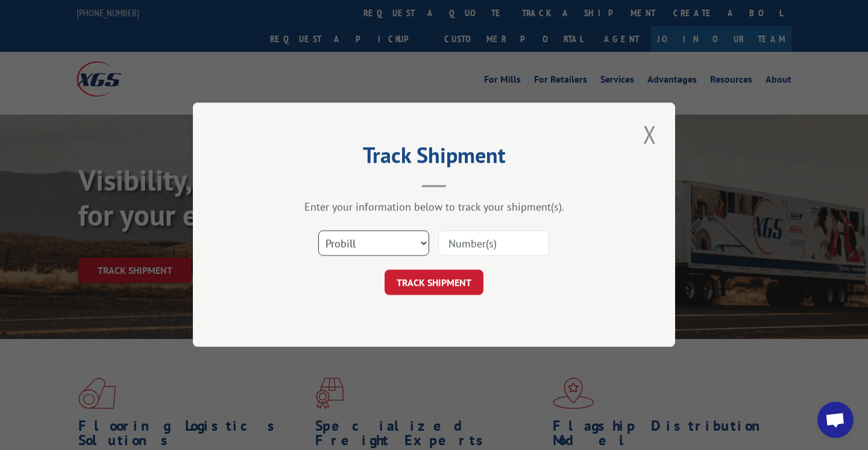  Describe the element at coordinates (434, 283) in the screenshot. I see `button: TRACK SHIPMENT` at that location.